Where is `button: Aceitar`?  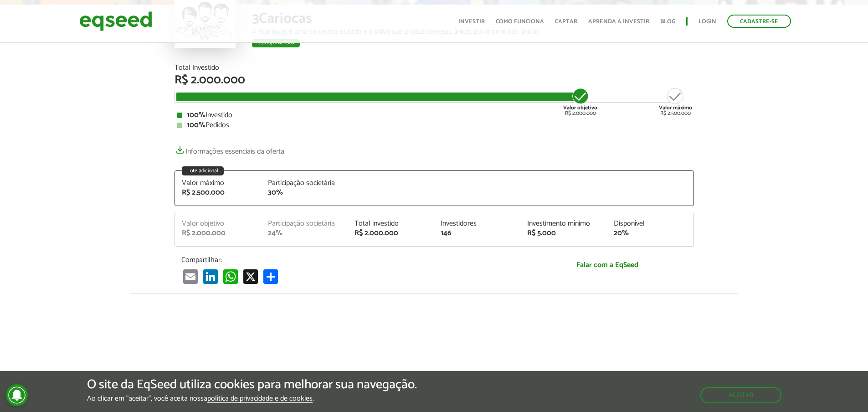
button: Aceitar is located at coordinates (740, 395).